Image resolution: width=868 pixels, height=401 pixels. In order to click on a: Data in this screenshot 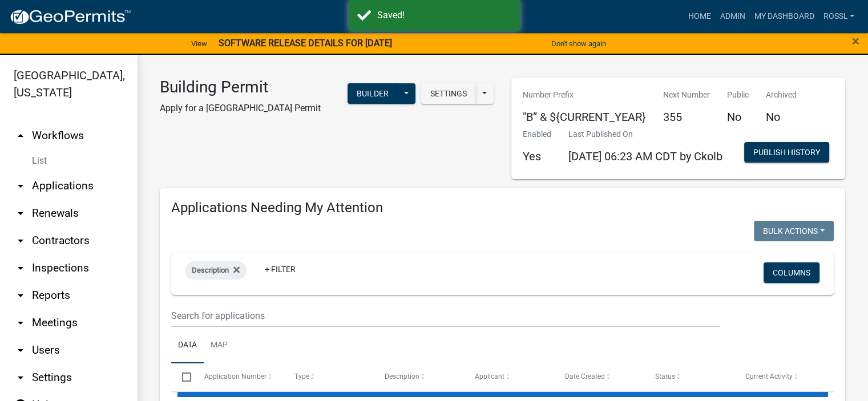, I will do `click(187, 346)`.